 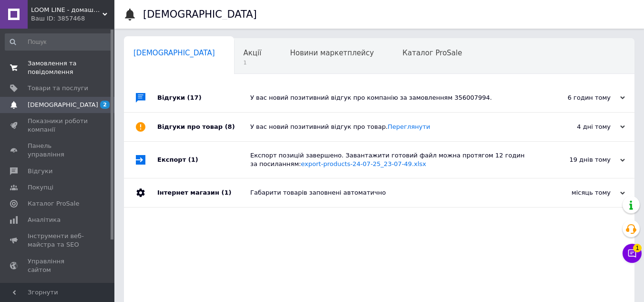 What do you see at coordinates (58, 291) in the screenshot?
I see `span: Гаманець компанії` at bounding box center [58, 291].